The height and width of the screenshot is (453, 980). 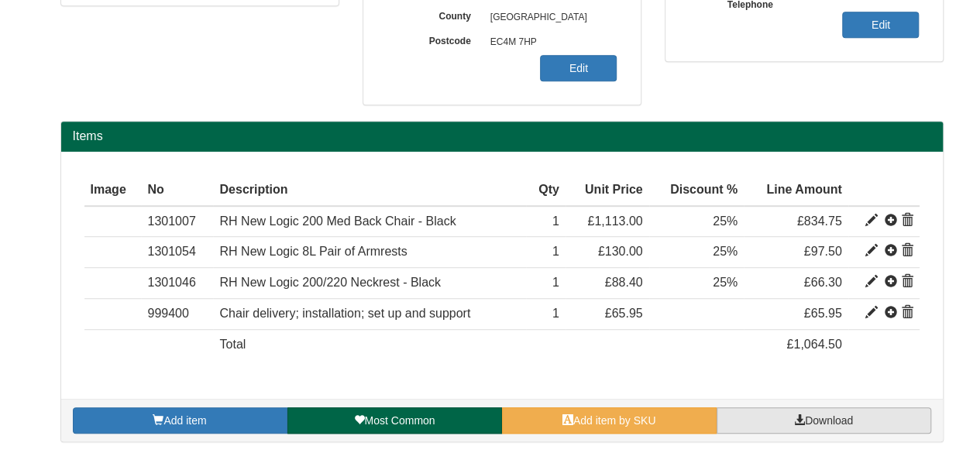 I want to click on label: Postcode, so click(x=434, y=39).